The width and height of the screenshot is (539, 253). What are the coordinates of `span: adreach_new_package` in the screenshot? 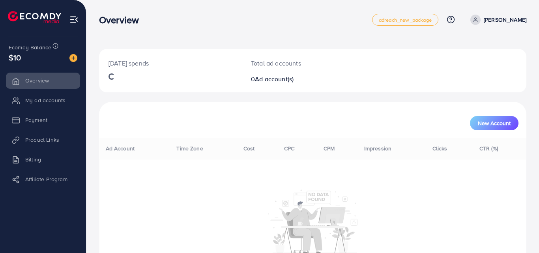 It's located at (405, 20).